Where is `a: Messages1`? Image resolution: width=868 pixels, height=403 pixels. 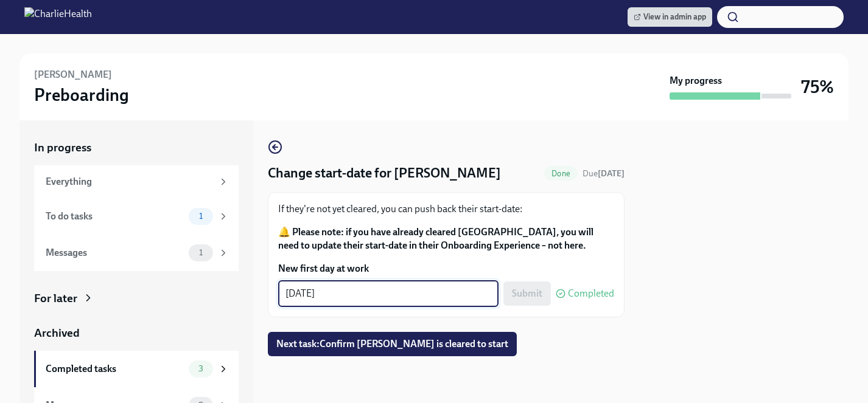 a: Messages1 is located at coordinates (136, 253).